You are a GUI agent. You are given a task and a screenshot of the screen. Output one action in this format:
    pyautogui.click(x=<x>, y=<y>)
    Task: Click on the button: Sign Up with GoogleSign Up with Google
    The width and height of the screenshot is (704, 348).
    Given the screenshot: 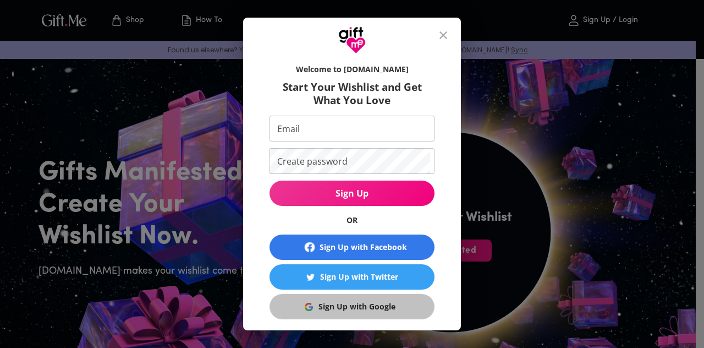 What is the action you would take?
    pyautogui.click(x=352, y=306)
    